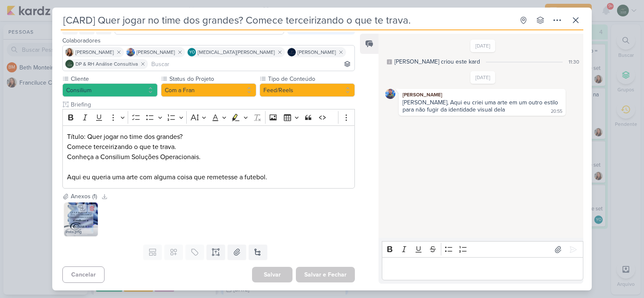 Image resolution: width=644 pixels, height=298 pixels. Describe the element at coordinates (573, 62) in the screenshot. I see `div: 11:30` at that location.